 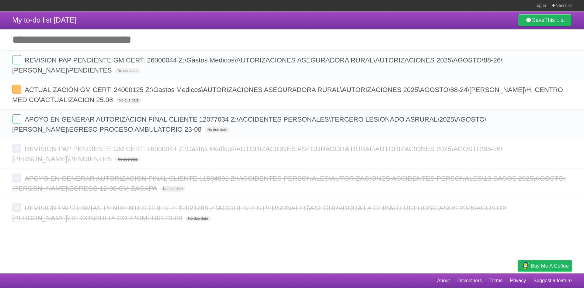 What do you see at coordinates (469, 280) in the screenshot?
I see `a: Developers` at bounding box center [469, 280].